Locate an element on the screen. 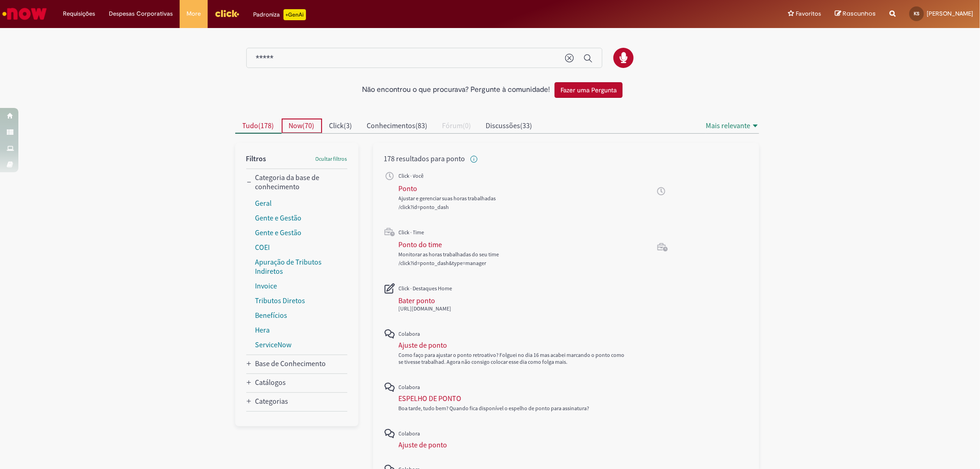 Image resolution: width=980 pixels, height=469 pixels. span: More is located at coordinates (194, 14).